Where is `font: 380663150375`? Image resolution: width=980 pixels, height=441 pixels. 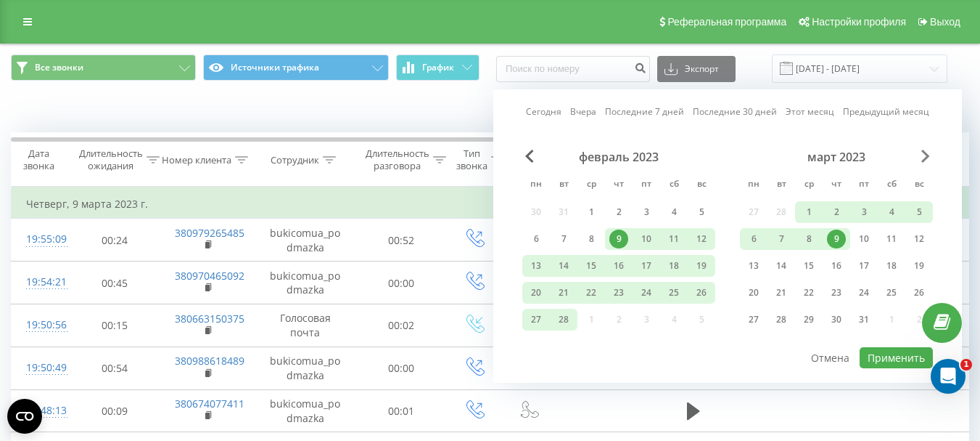 font: 380663150375 is located at coordinates (210, 318).